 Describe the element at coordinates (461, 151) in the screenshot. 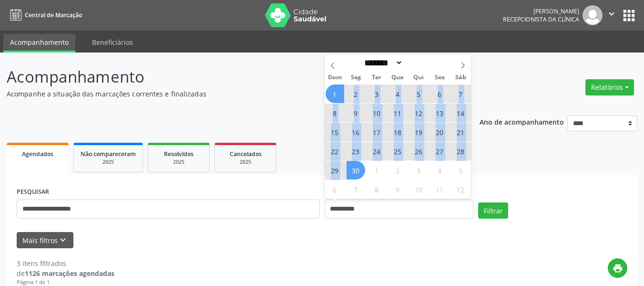

I see `span: Junho 28, 2025` at that location.